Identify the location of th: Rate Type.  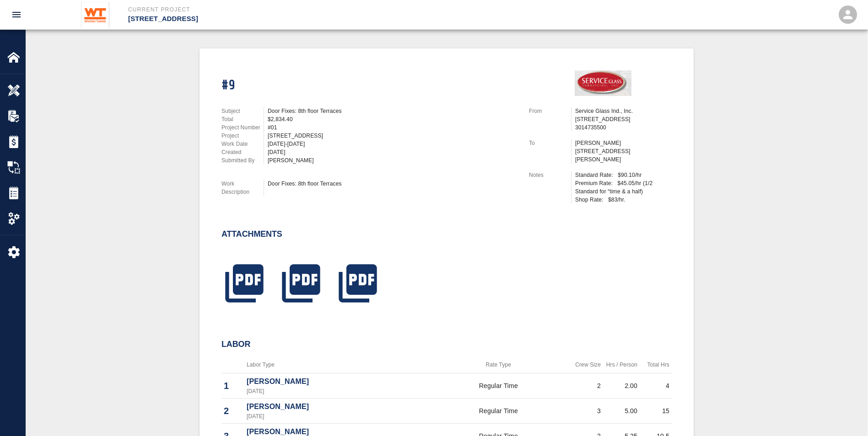
(498, 365).